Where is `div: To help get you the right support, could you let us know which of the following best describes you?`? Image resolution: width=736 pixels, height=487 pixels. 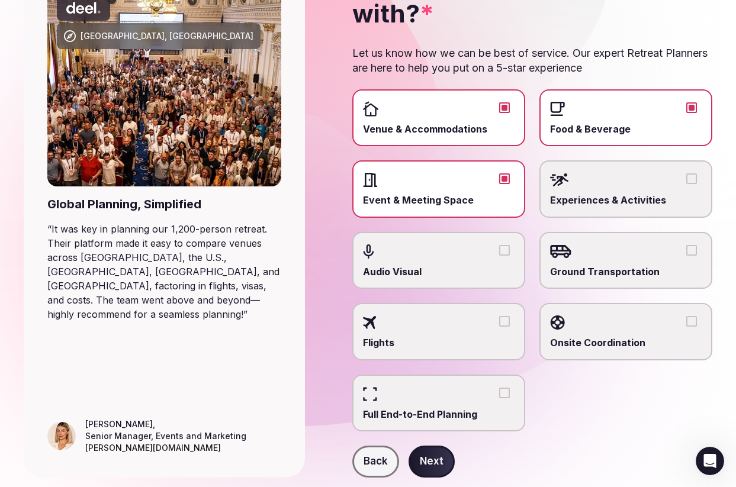 div: To help get you the right support, could you let us know which of the following best describes you? is located at coordinates (102, 110).